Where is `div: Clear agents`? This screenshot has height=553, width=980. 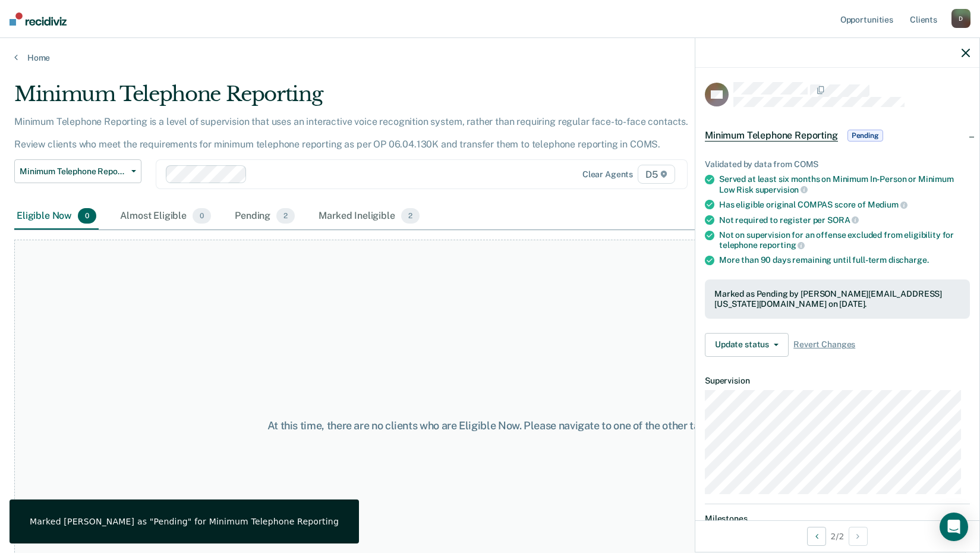
div: Clear agents is located at coordinates (607, 174).